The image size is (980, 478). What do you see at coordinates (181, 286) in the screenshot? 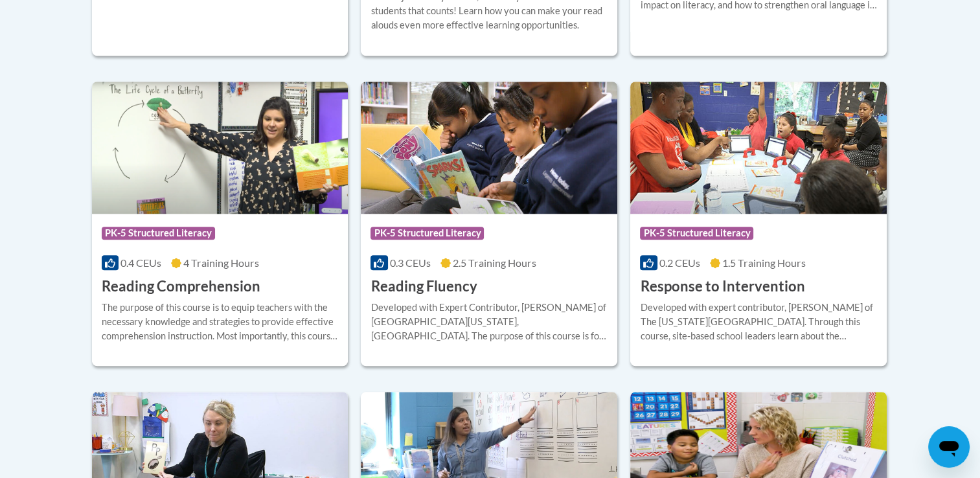
I see `h3: Reading Comprehension` at bounding box center [181, 286].